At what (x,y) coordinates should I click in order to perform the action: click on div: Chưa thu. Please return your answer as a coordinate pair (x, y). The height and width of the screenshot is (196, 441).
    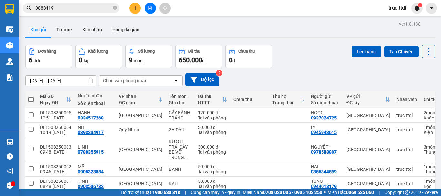
    Looking at the image, I should click on (250, 99).